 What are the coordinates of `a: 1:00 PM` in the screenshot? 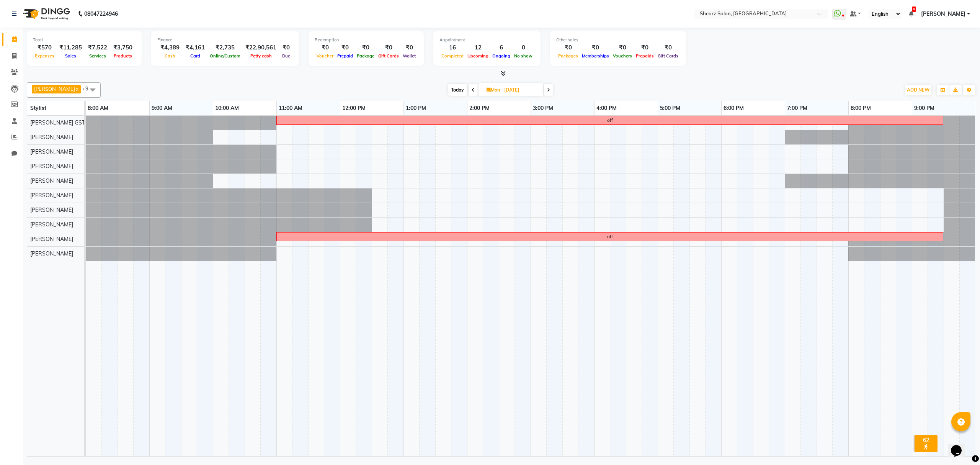 It's located at (415, 108).